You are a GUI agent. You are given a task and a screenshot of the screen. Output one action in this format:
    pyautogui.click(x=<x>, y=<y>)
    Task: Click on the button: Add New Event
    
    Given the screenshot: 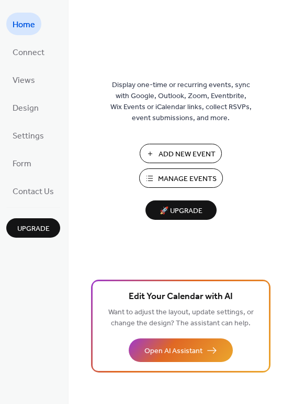 What is the action you would take?
    pyautogui.click(x=181, y=153)
    